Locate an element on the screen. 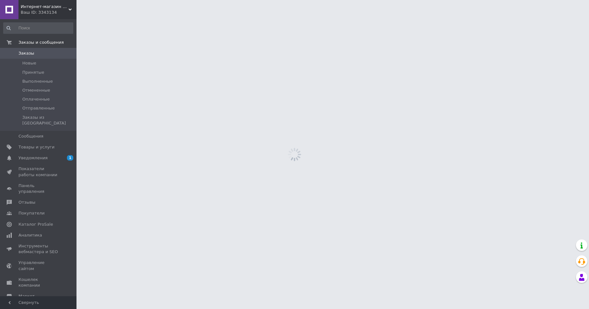 This screenshot has height=309, width=589. span: 1 is located at coordinates (70, 157).